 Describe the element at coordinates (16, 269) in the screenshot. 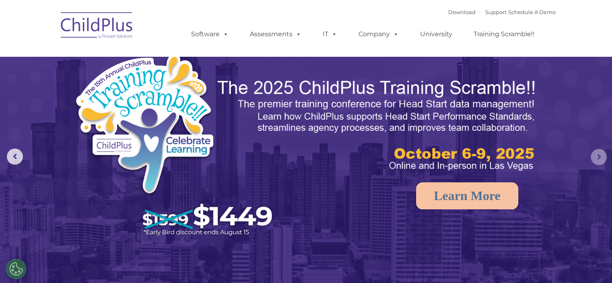

I see `button: Cookies Settings` at that location.